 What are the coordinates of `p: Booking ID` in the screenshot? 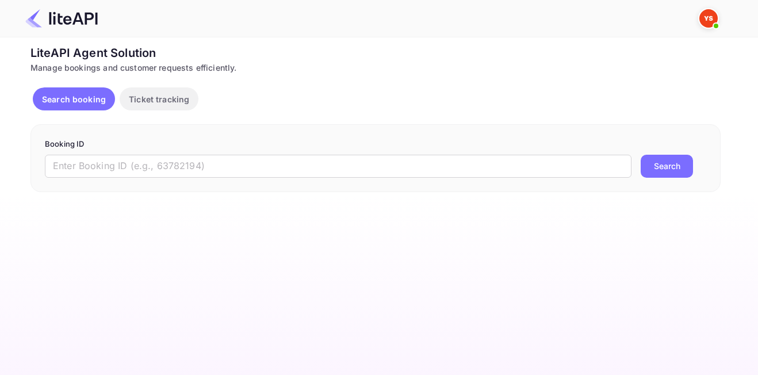 It's located at (376, 144).